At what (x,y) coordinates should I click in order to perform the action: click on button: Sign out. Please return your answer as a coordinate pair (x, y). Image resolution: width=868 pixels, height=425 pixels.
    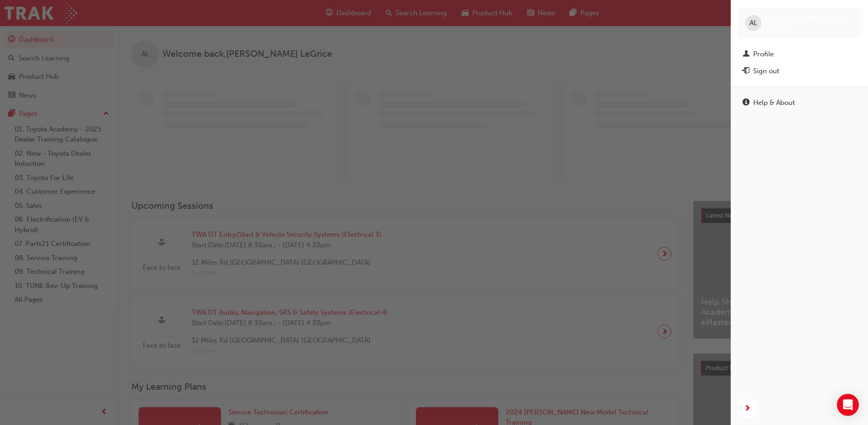
    Looking at the image, I should click on (799, 71).